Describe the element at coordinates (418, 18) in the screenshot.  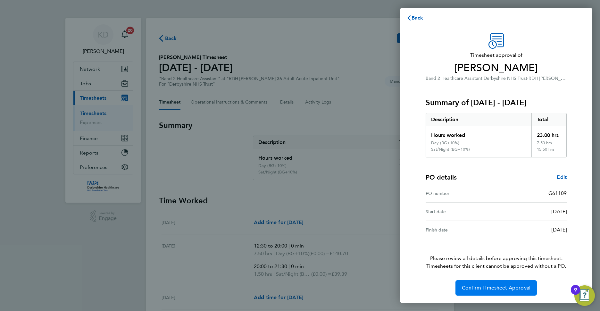
I see `span: Back` at that location.